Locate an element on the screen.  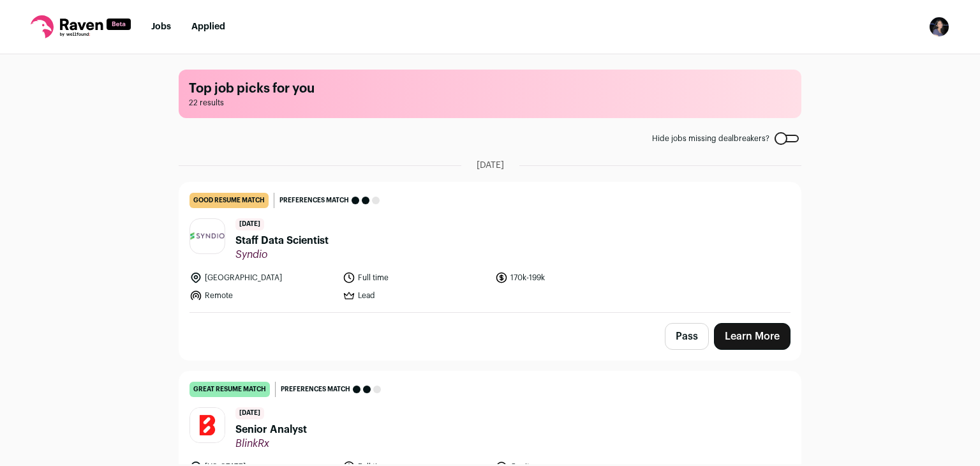
a: Applied is located at coordinates (208, 26).